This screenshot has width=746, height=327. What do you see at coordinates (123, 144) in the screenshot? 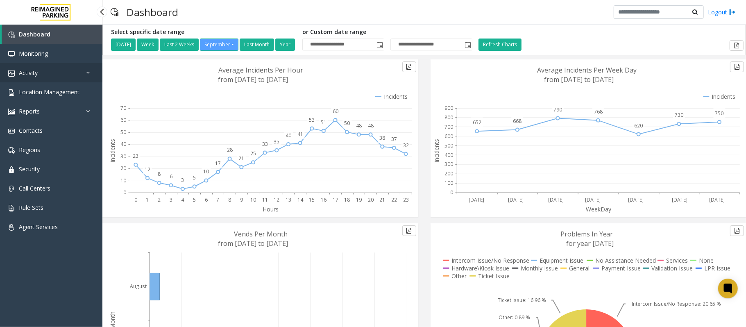
I see `text: 40` at bounding box center [123, 144].